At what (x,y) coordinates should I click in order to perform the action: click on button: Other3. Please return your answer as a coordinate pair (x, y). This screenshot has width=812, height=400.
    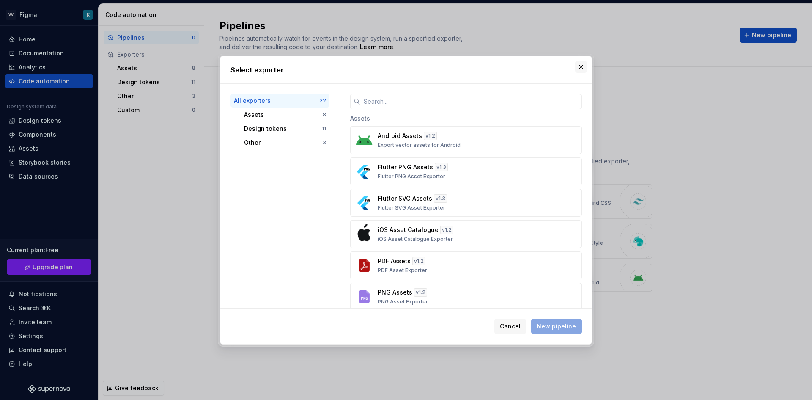
    Looking at the image, I should click on (285, 143).